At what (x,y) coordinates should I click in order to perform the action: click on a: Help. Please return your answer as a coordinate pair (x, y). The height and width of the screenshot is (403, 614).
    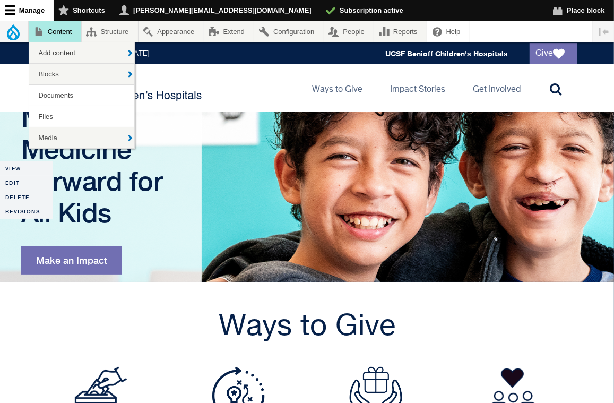
    Looking at the image, I should click on (449, 31).